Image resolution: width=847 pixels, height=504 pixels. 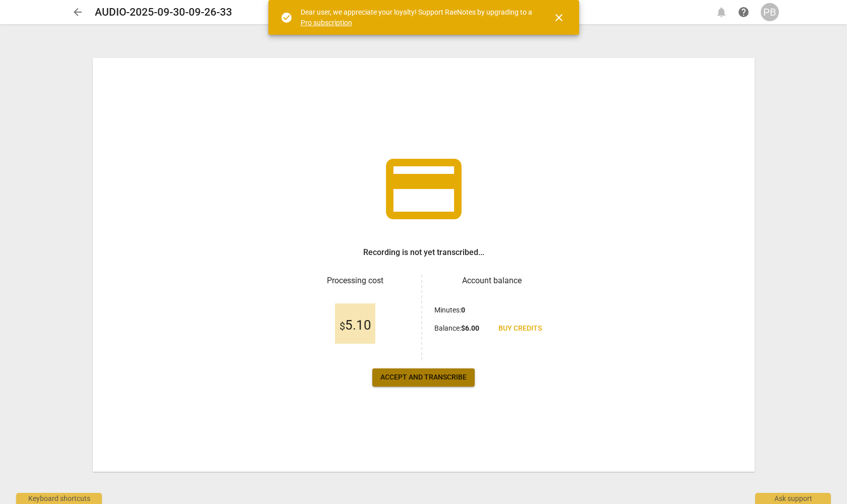 What do you see at coordinates (355, 280) in the screenshot?
I see `h3: Processing cost` at bounding box center [355, 280].